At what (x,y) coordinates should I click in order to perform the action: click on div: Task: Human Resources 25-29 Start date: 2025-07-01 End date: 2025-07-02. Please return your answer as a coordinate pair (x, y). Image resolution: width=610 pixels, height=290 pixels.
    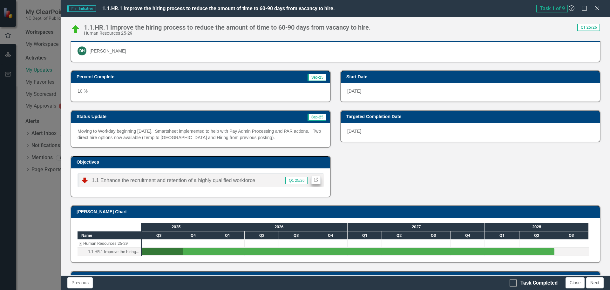
    Looking at the image, I should click on (109, 243).